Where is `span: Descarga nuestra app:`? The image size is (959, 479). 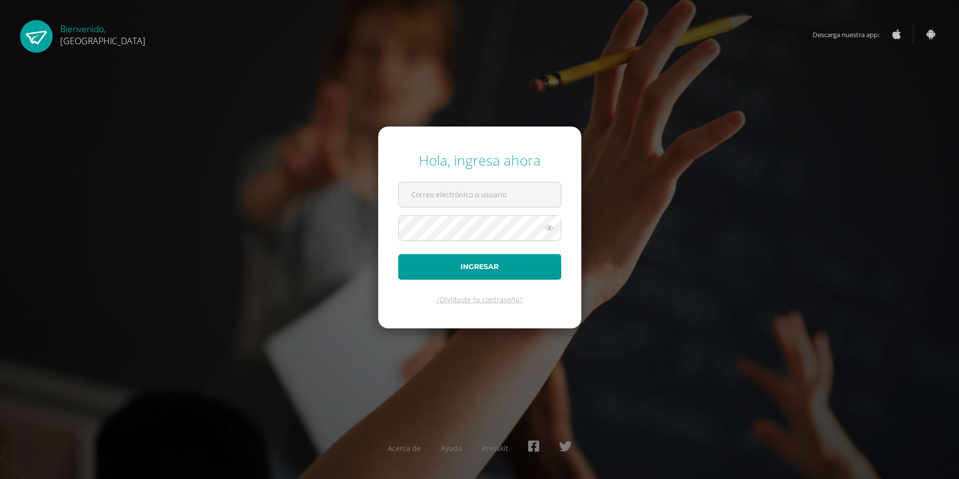
span: Descarga nuestra app: is located at coordinates (851, 35).